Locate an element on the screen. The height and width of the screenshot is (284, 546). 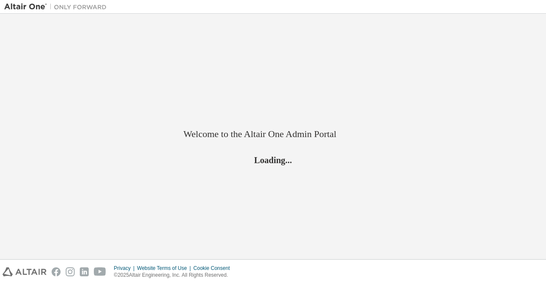
h2: Welcome to the Altair One Admin Portal is located at coordinates (273, 134).